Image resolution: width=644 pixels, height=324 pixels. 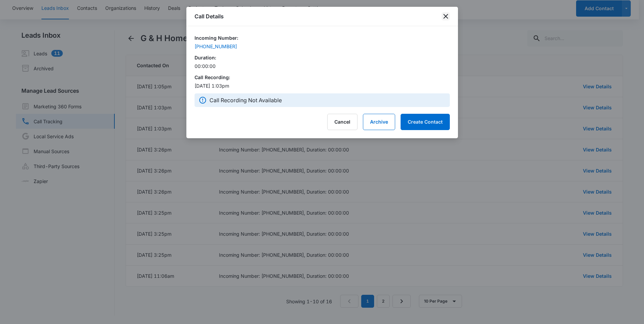 I want to click on button: close, so click(x=446, y=17).